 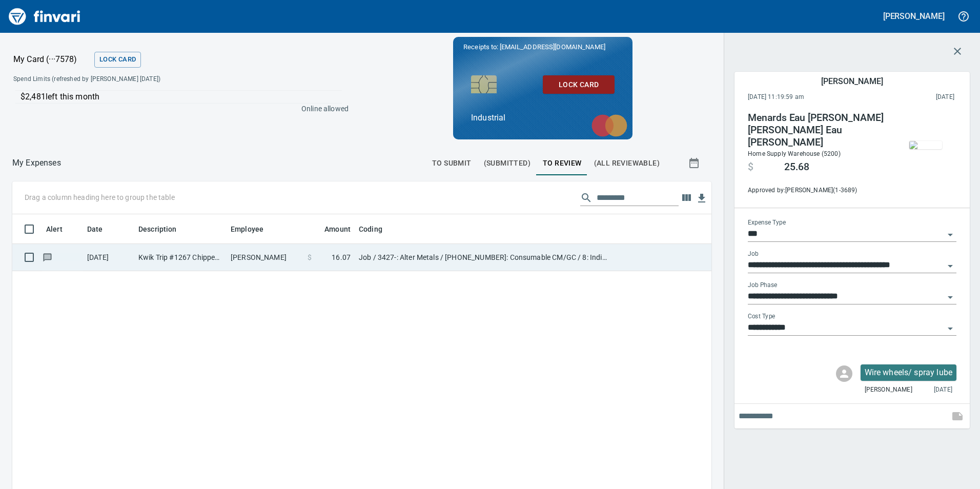 What do you see at coordinates (341, 258) in the screenshot?
I see `span: 16.07` at bounding box center [341, 258].